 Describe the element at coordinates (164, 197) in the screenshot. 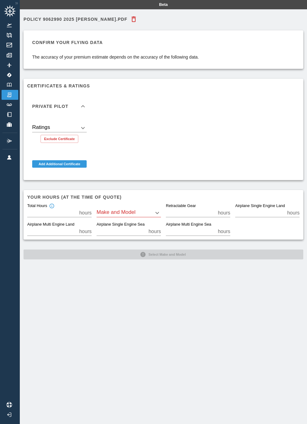

I see `h6: Your hours (at the time of quote)` at that location.